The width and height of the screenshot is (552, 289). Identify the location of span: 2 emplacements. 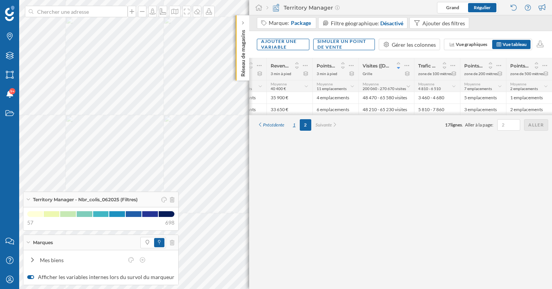
(524, 89).